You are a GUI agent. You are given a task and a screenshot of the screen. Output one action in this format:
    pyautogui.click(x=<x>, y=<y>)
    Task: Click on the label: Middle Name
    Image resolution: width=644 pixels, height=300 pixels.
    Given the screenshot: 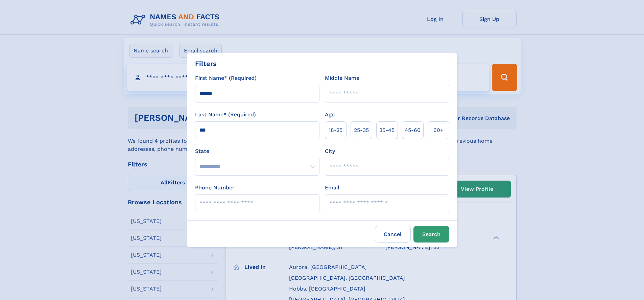 What is the action you would take?
    pyautogui.click(x=342, y=78)
    